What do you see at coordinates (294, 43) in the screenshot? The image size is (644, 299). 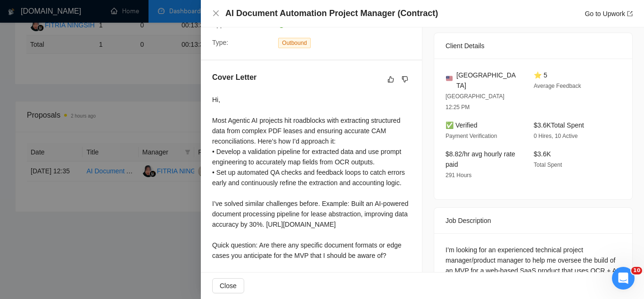 I see `span: Outbound` at bounding box center [294, 43].